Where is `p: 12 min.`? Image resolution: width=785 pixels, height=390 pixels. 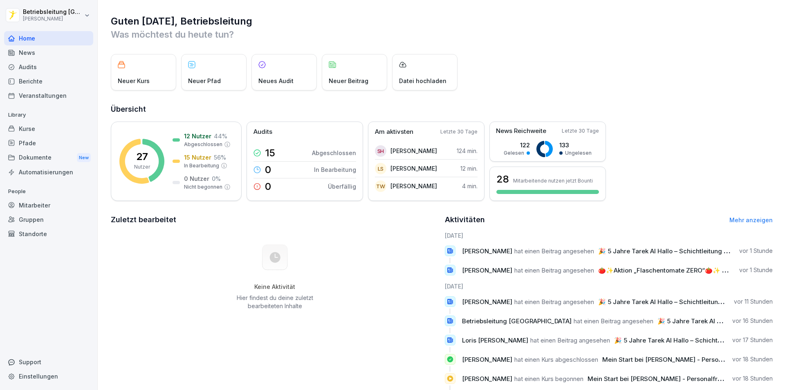 p: 12 min. is located at coordinates (469, 168).